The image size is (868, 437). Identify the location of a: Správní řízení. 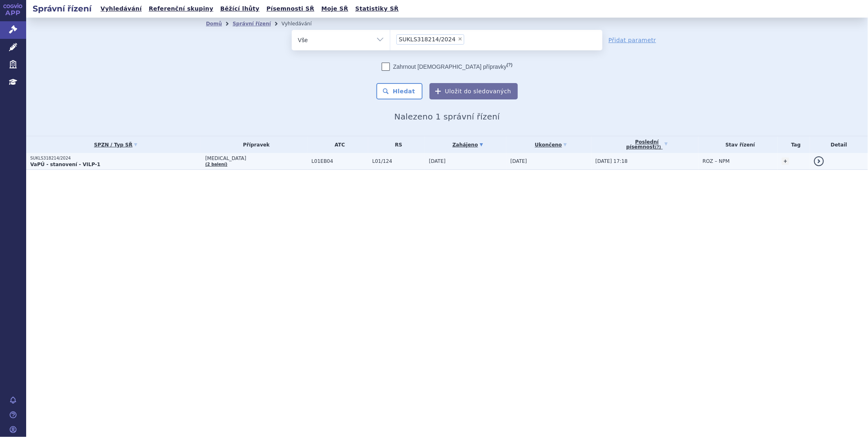
(252, 23).